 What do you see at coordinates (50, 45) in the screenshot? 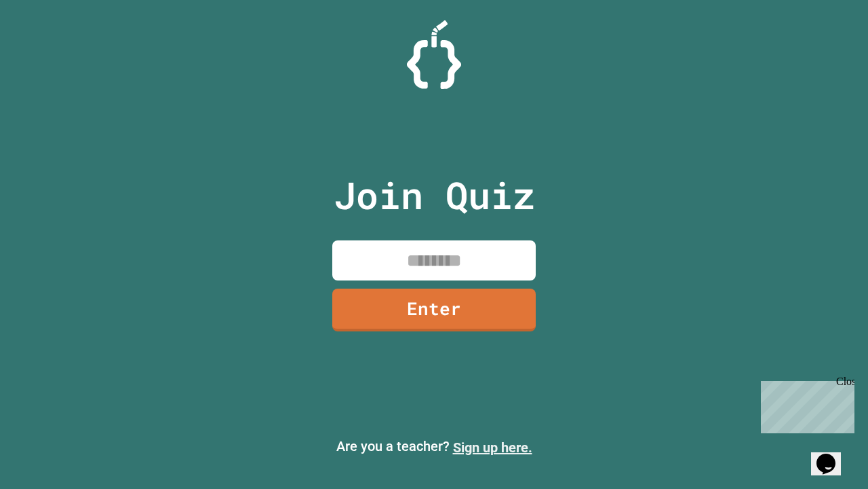
I see `div: Chat with us now!Close` at bounding box center [50, 45].